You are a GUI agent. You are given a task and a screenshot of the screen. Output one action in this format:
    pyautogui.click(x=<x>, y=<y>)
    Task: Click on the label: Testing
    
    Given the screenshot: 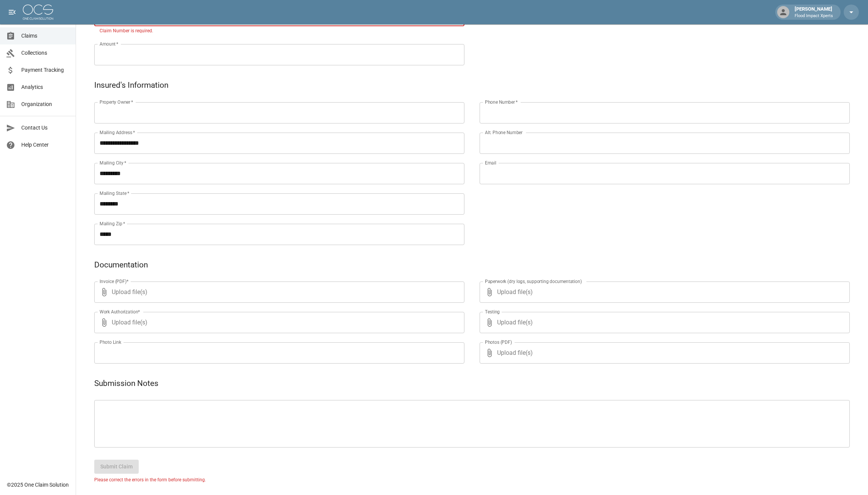 What is the action you would take?
    pyautogui.click(x=492, y=312)
    